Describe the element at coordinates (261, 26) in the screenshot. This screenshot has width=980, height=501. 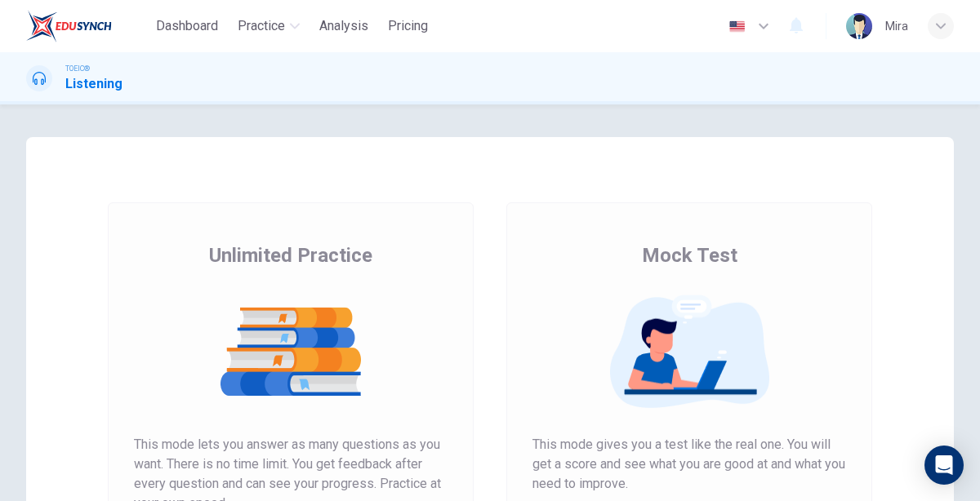
I see `span: Practice` at that location.